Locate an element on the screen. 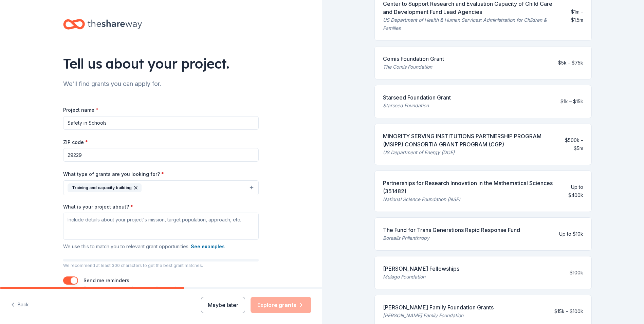  div: US Department of Health & Human Services: Administration for Children & Families is located at coordinates (472, 24).